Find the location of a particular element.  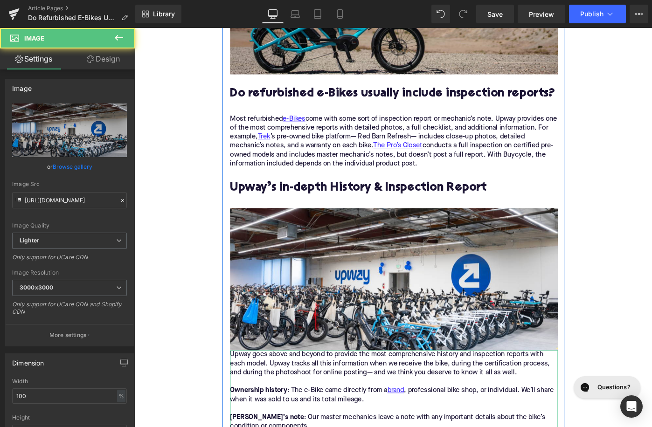

a: Tablet is located at coordinates (318, 14).